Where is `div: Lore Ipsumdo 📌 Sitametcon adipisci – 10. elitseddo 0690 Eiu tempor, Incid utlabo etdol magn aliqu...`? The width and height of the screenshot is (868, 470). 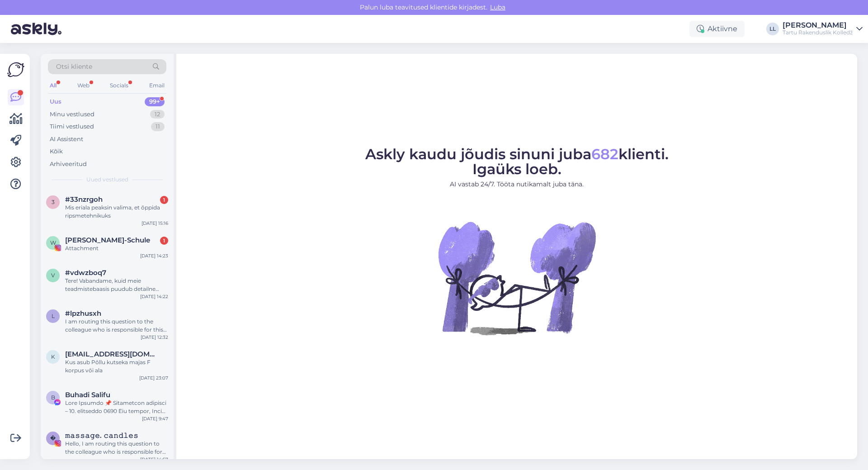
div: Lore Ipsumdo 📌 Sitametcon adipisci – 10. elitseddo 0690 Eiu tempor, Incid utlabo etdol magn aliqu... is located at coordinates (116, 407).